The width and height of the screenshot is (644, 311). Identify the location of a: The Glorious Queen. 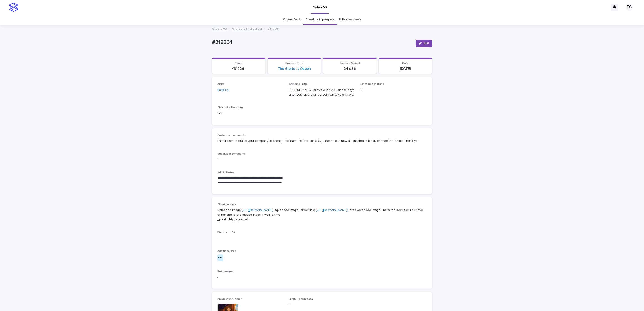
(294, 69).